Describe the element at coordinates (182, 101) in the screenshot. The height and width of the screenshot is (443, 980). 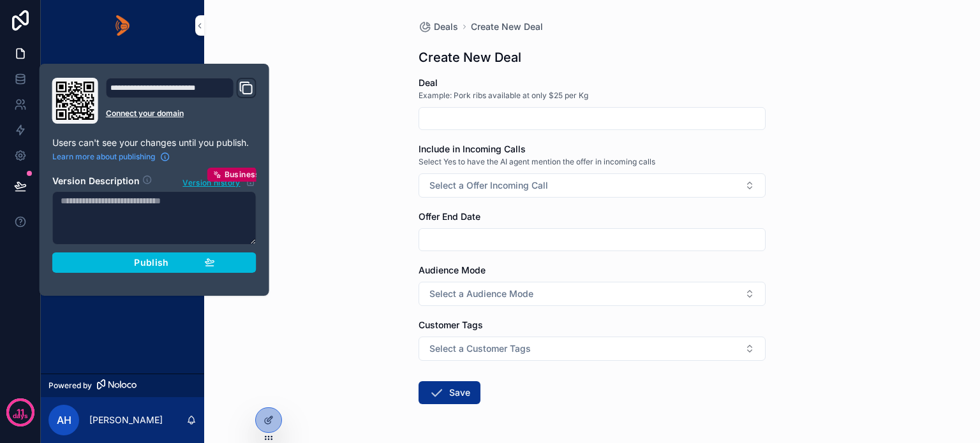
I see `div: Domain and Custom Link` at that location.